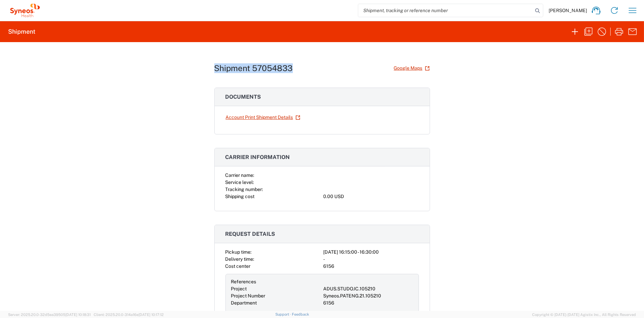 The image size is (644, 318). I want to click on span: Request details, so click(250, 234).